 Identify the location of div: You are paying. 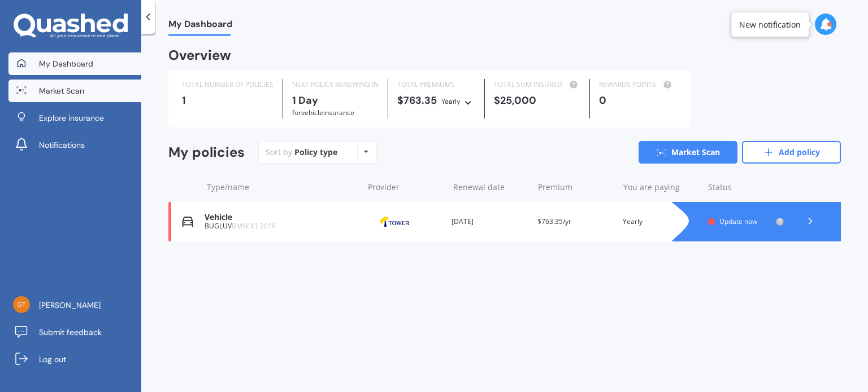
(661, 187).